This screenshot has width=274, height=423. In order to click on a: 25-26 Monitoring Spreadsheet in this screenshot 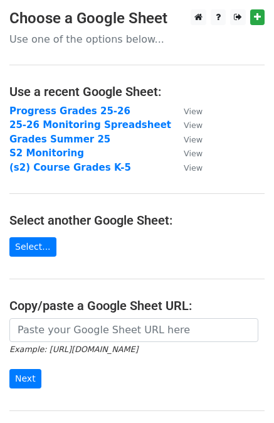, I will do `click(90, 125)`.